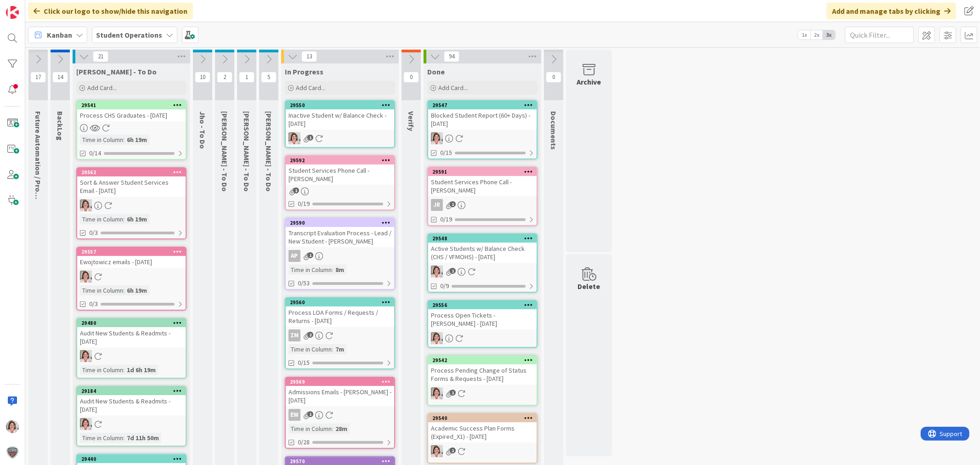 Image resolution: width=980 pixels, height=465 pixels. Describe the element at coordinates (309, 57) in the screenshot. I see `span: 13` at that location.